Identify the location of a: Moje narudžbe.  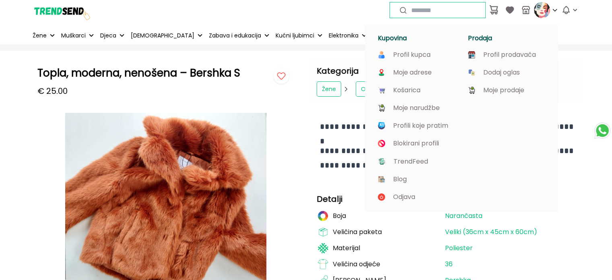
(416, 108).